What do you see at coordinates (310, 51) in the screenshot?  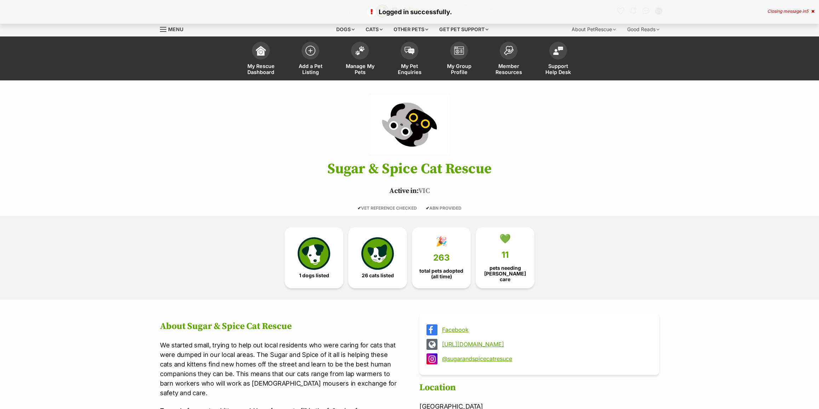 I see `img: add-pet-listing-icon-0afa8454b4691262ce3f59096e99ab1cd57d4a30225e0717b998d2c9b9846f56.svg` at bounding box center [310, 51].